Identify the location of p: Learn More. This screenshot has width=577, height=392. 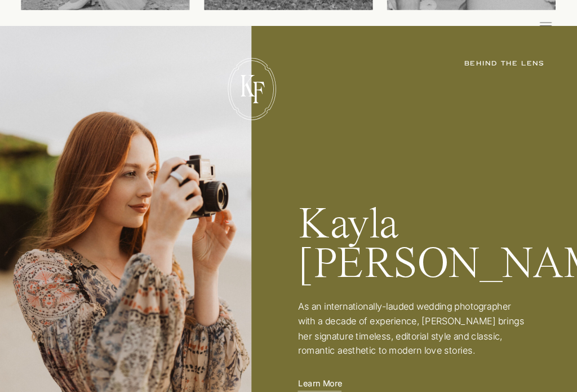
(322, 383).